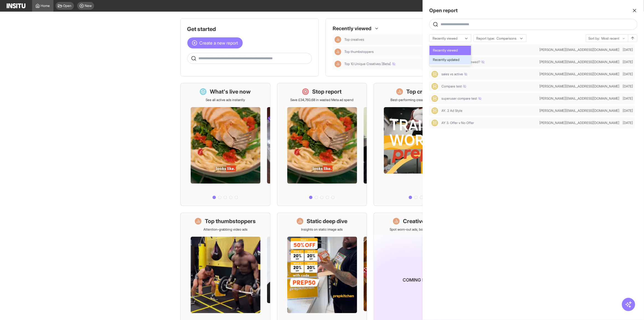  What do you see at coordinates (490, 50) in the screenshot?
I see `span: test` at bounding box center [490, 50].